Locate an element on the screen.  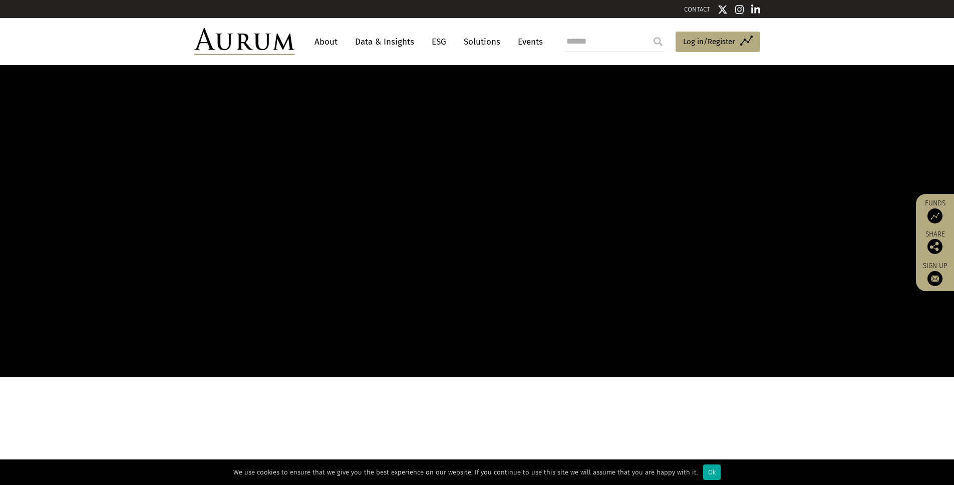
span: Log in/Register is located at coordinates (709, 42).